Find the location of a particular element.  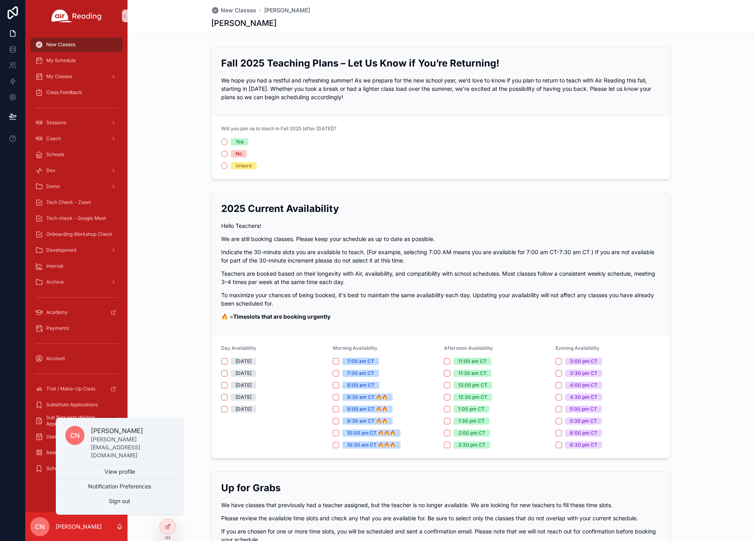

span: Internal is located at coordinates (55, 266).